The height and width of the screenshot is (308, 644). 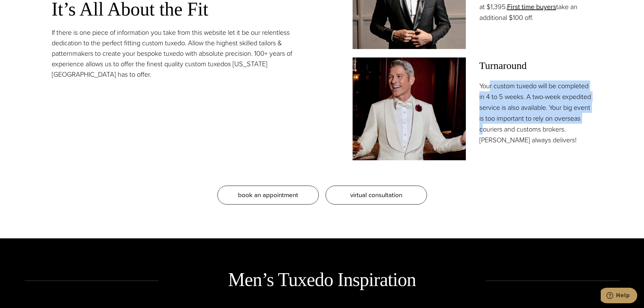 I want to click on p: If there is one piece of information you take from this website let it be our relentless dedicati..., so click(x=180, y=53).